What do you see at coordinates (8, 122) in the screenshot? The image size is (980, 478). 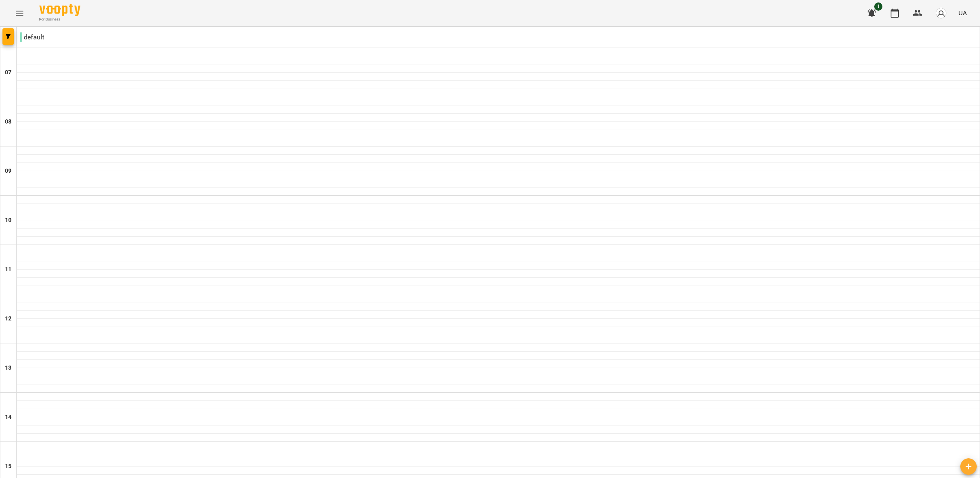 I see `h6: 08` at bounding box center [8, 122].